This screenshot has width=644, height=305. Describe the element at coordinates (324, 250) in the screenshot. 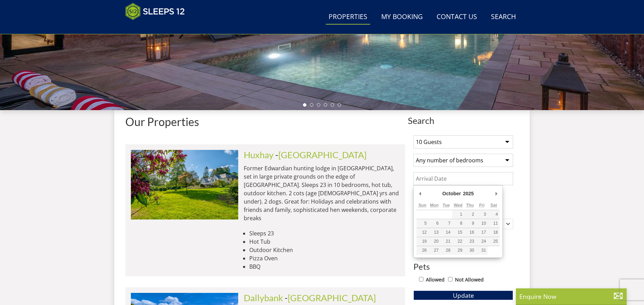

I see `li: Outdoor Kitchen` at that location.